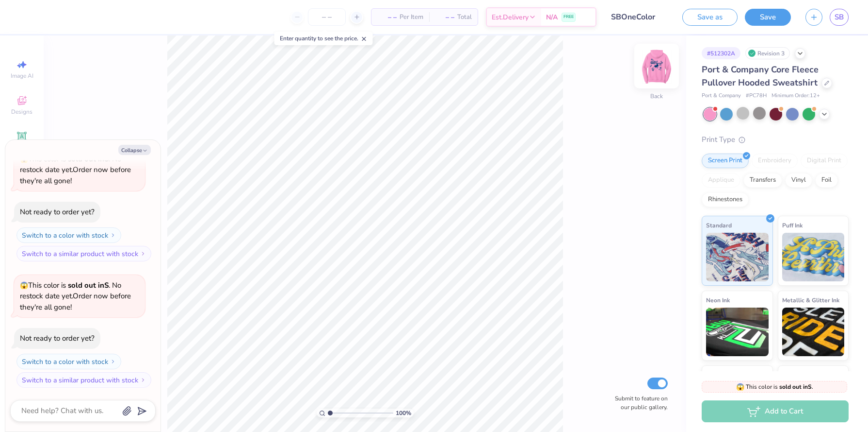 This screenshot has height=432, width=868. What do you see at coordinates (734, 375) in the screenshot?
I see `span: Glow in the Dark Ink` at bounding box center [734, 375].